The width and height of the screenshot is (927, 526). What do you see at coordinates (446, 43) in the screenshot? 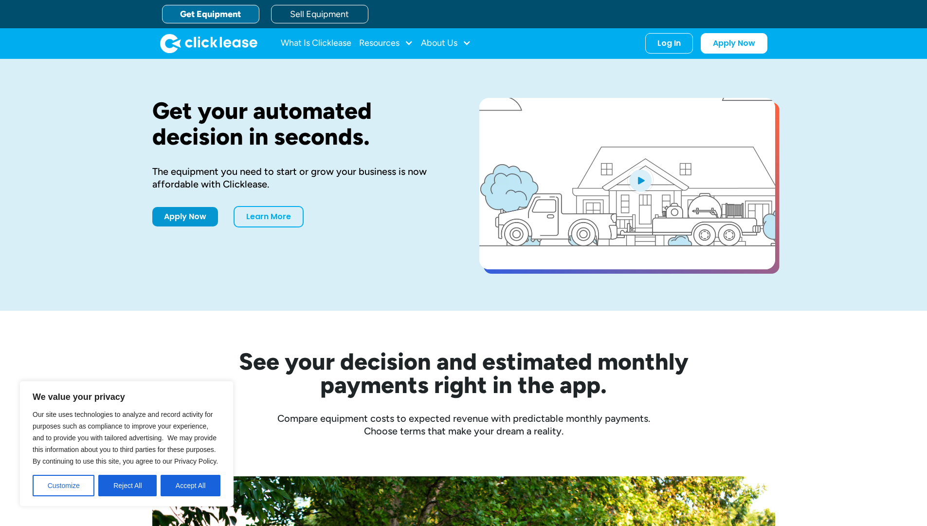
I see `div: About Us` at bounding box center [446, 43].